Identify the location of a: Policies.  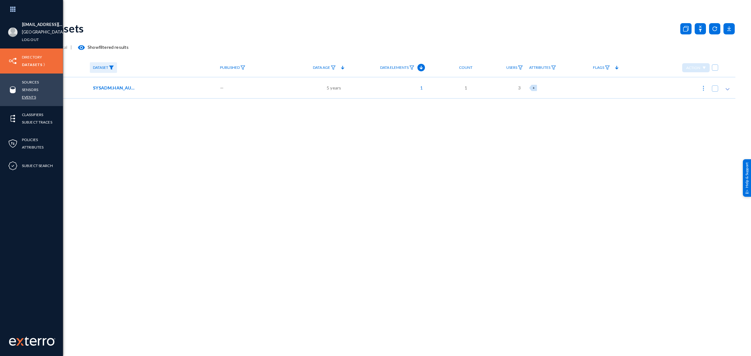
(30, 140).